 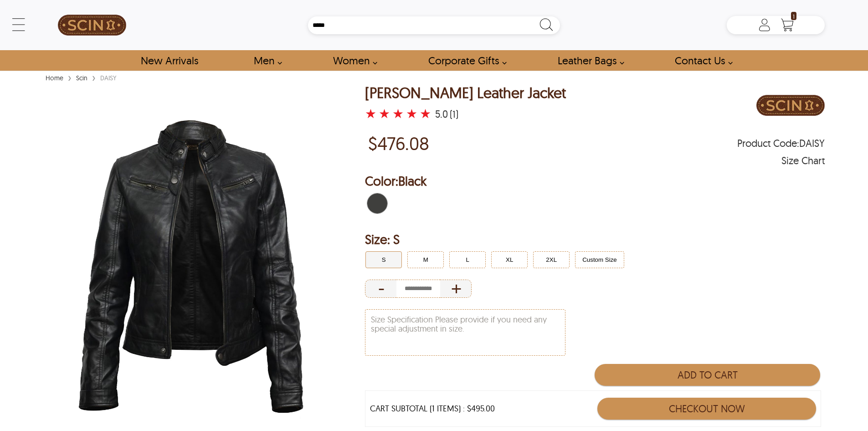 What do you see at coordinates (600, 260) in the screenshot?
I see `button: Click to select Custom Size` at bounding box center [600, 260].